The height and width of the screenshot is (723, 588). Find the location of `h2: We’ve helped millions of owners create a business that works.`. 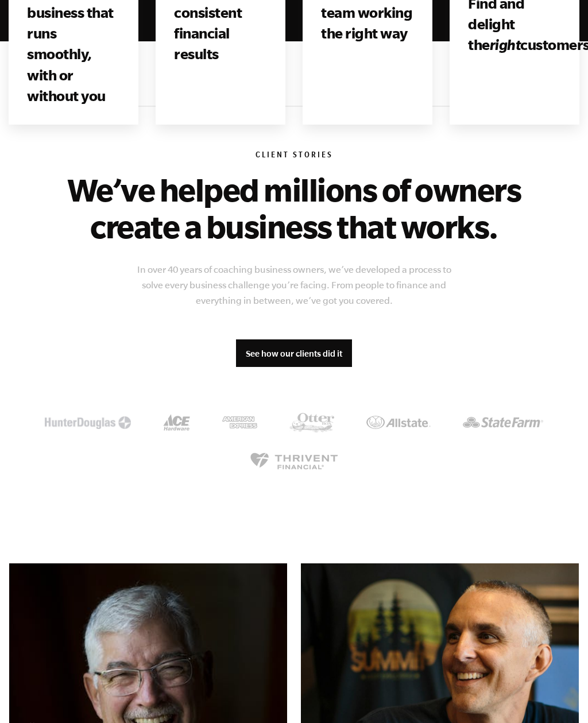

h2: We’ve helped millions of owners create a business that works. is located at coordinates (294, 208).